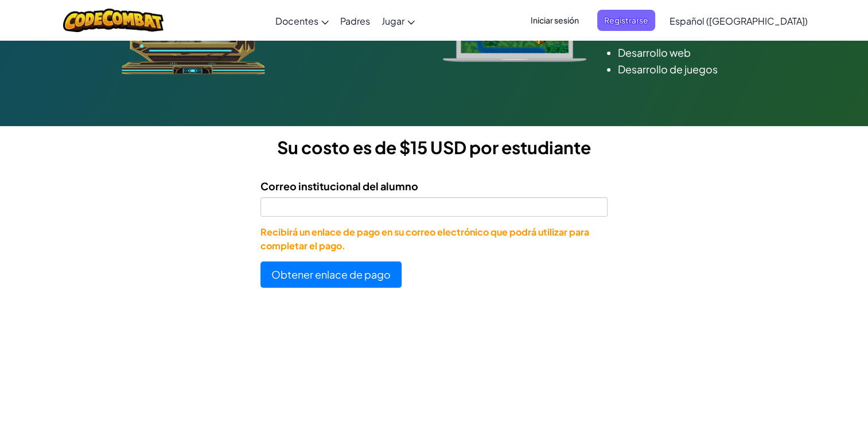 The height and width of the screenshot is (423, 868). What do you see at coordinates (339, 186) in the screenshot?
I see `label: Correo institucional del alumno` at bounding box center [339, 186].